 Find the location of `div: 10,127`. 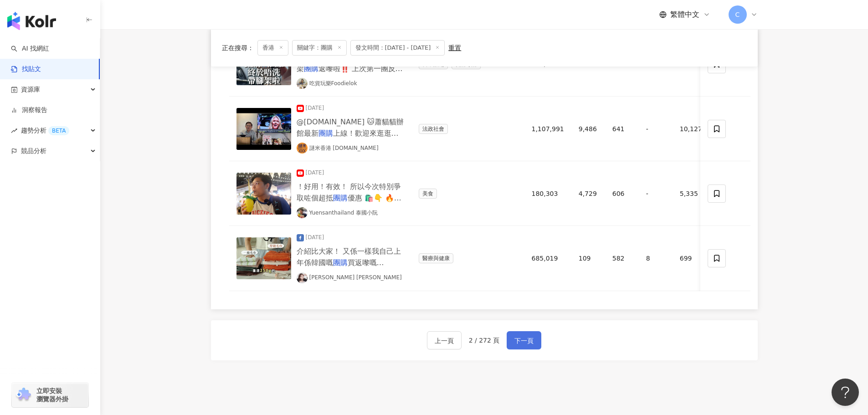

div: 10,127 is located at coordinates (691, 129).